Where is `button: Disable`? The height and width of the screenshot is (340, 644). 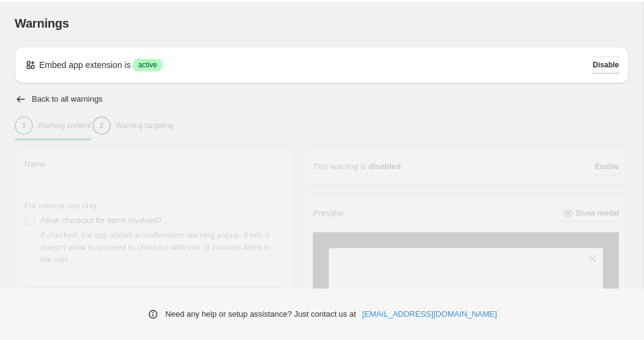
button: Disable is located at coordinates (605, 65).